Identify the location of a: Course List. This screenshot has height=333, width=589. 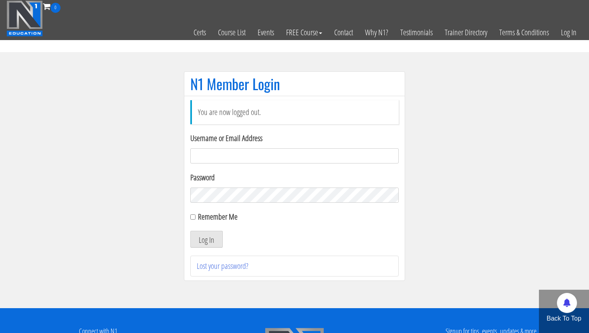
(232, 32).